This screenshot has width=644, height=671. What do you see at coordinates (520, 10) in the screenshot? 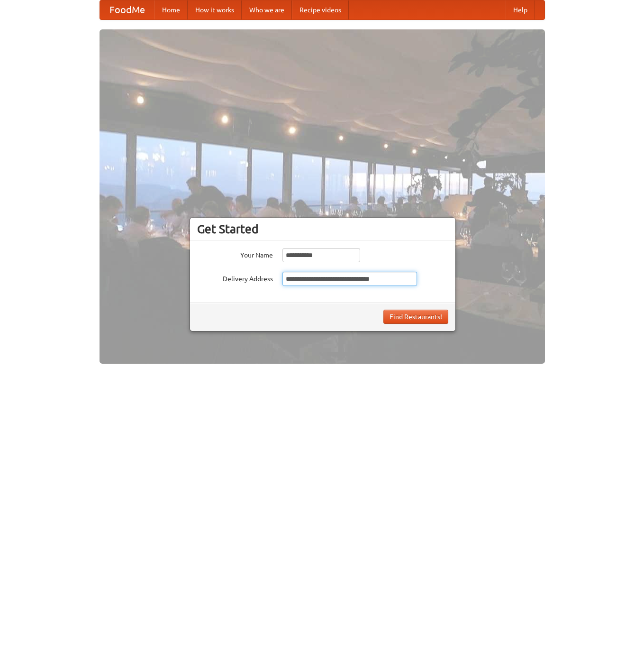
I see `a: Help` at bounding box center [520, 10].